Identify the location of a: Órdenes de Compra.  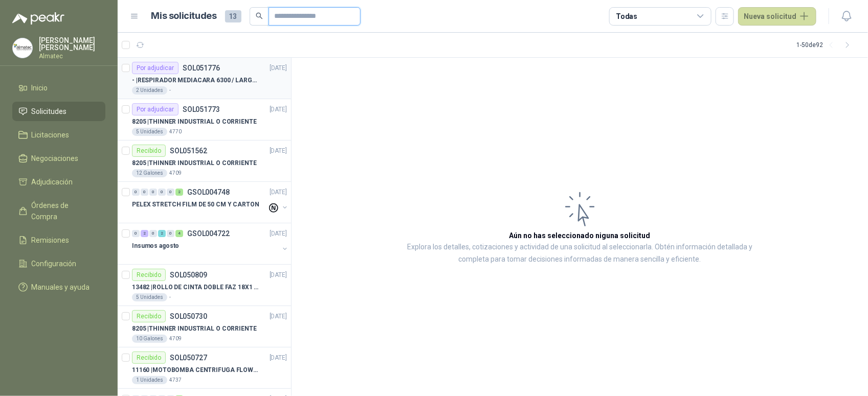
(59, 211).